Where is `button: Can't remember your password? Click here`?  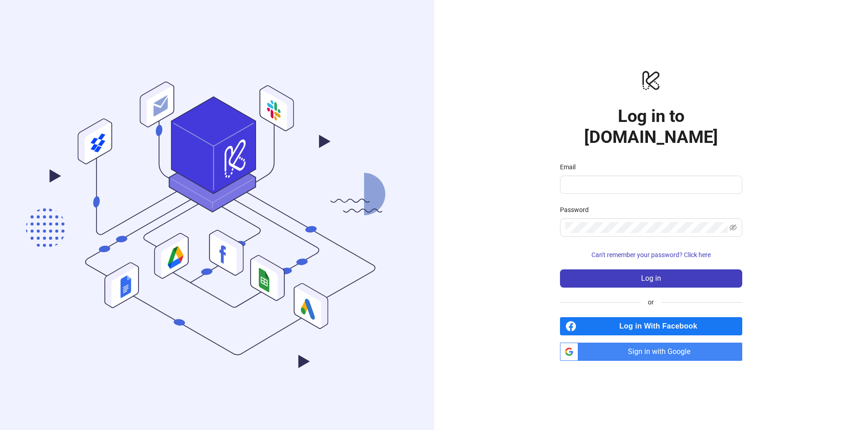
button: Can't remember your password? Click here is located at coordinates (651, 255).